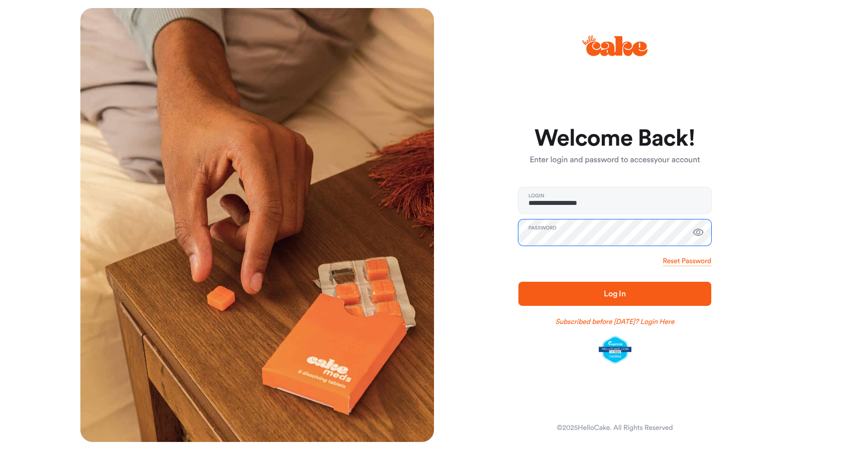 This screenshot has height=450, width=868. What do you see at coordinates (614, 428) in the screenshot?
I see `div: © 2025 HelloCake. All Rights Reserved` at bounding box center [614, 428].